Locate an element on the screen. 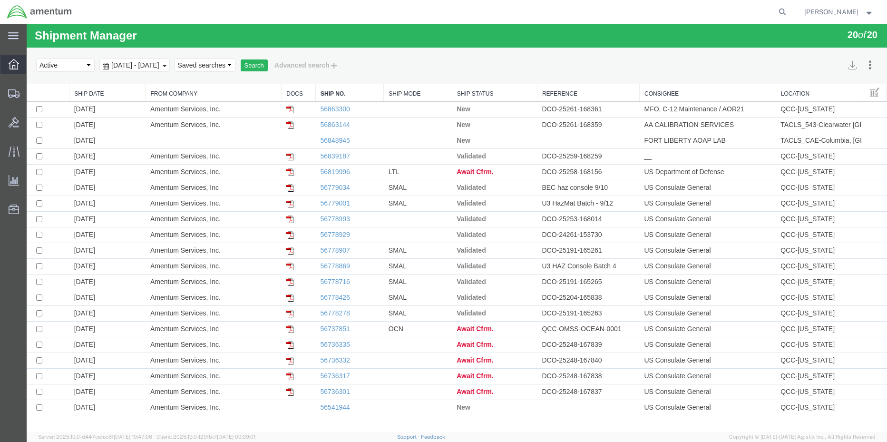 This screenshot has height=442, width=887. a: 56819996 is located at coordinates (309, 148).